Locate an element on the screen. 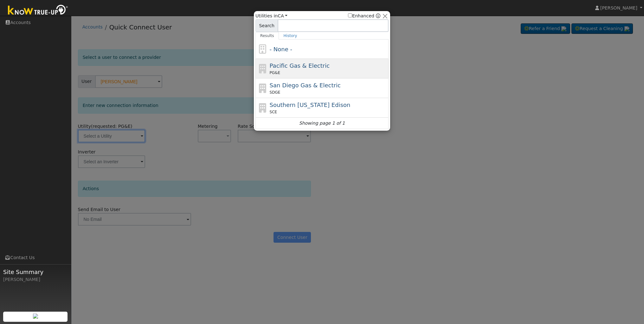  span: Show enhanced providers is located at coordinates (364, 16).